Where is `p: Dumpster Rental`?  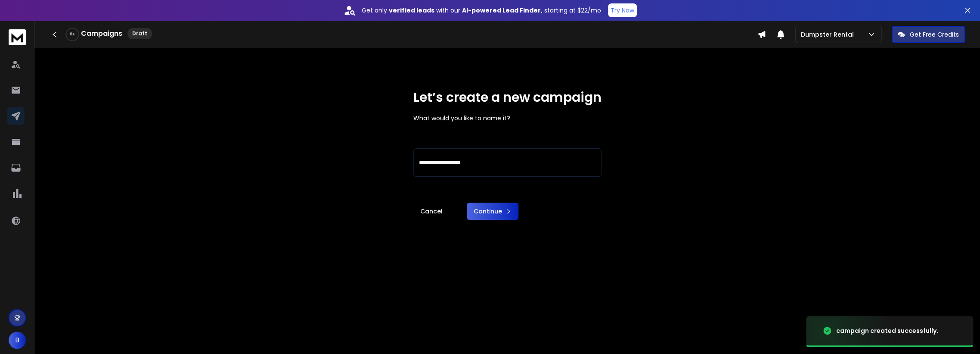 p: Dumpster Rental is located at coordinates (829, 34).